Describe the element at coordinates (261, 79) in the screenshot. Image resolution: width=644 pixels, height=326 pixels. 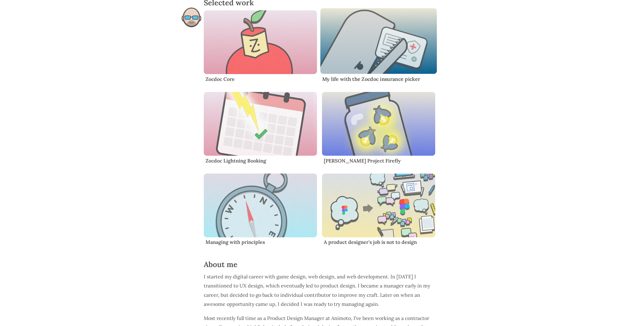
I see `h4: Zocdoc Core` at that location.